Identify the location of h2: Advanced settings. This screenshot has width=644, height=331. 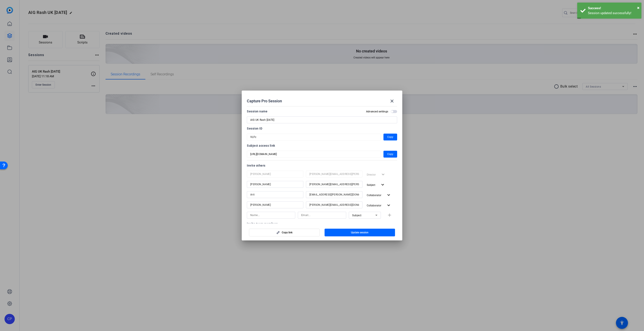
(377, 111).